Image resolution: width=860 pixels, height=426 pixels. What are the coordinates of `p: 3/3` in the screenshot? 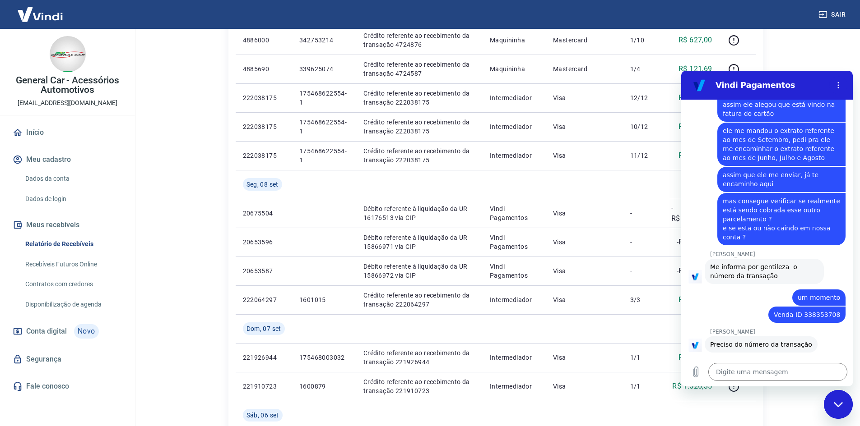 It's located at (643, 300).